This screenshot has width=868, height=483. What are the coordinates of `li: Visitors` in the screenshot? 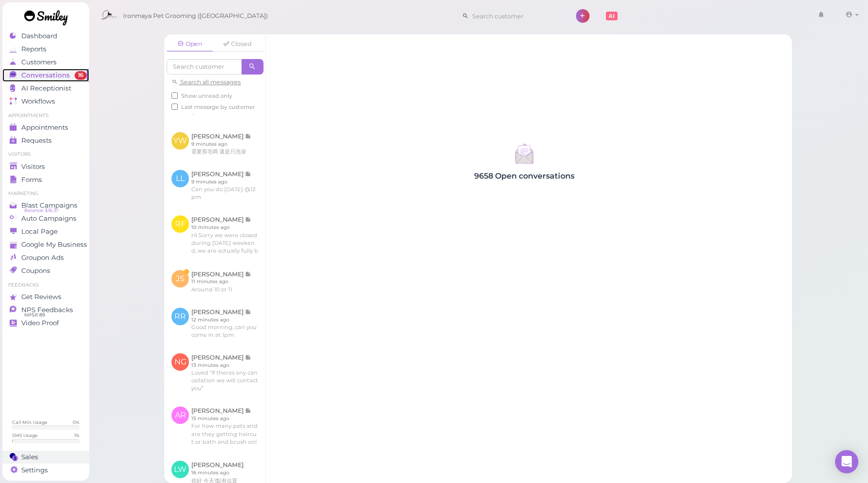 It's located at (45, 154).